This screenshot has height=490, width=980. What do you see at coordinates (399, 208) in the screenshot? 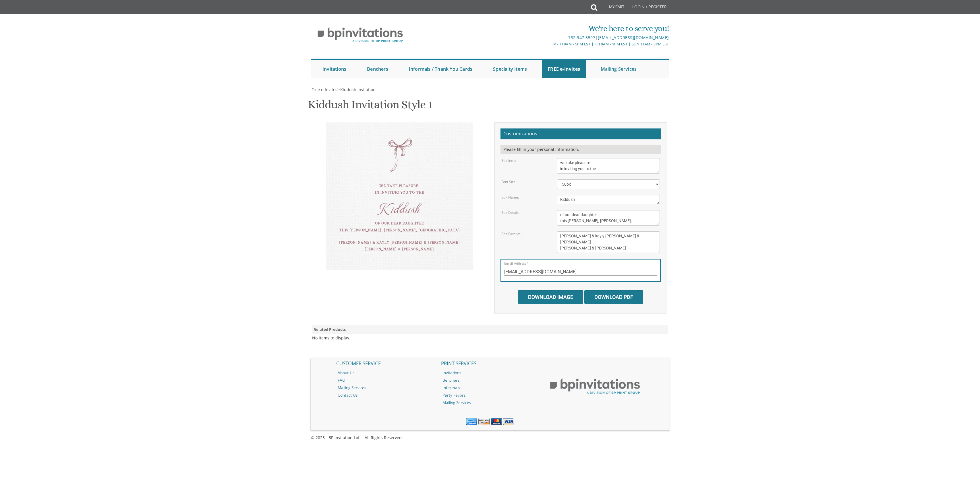
I see `div: Kiddush` at bounding box center [399, 208].